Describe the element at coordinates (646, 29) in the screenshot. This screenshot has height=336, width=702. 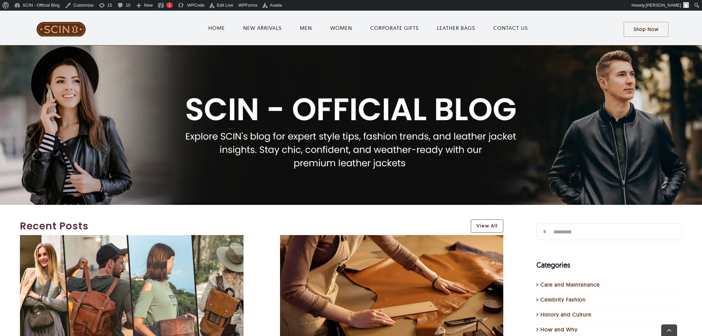
I see `a: Shop Now` at that location.